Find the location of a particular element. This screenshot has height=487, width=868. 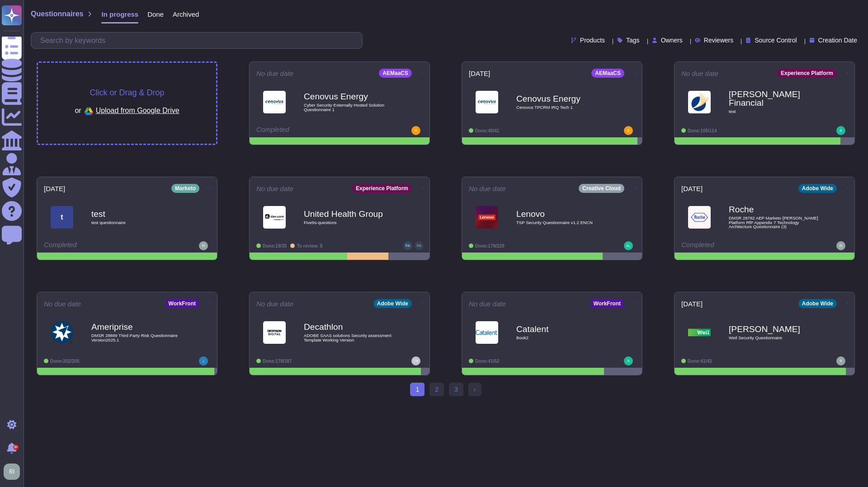

a: 3 is located at coordinates (456, 389).